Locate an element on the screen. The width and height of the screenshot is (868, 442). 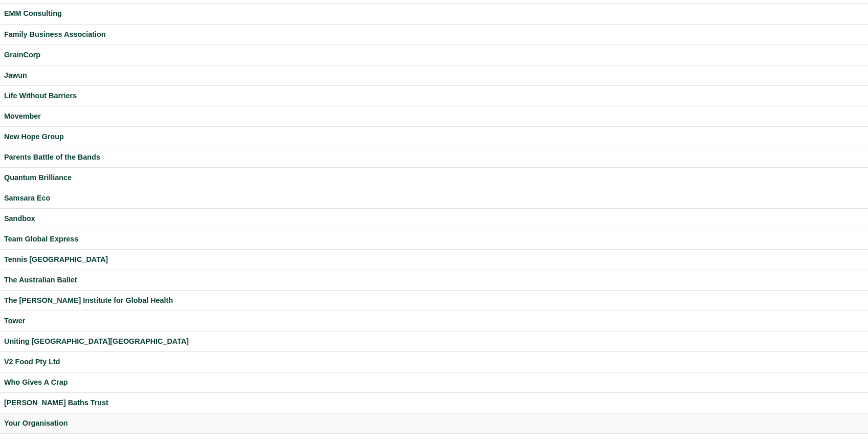
a: GrainCorp is located at coordinates (434, 55).